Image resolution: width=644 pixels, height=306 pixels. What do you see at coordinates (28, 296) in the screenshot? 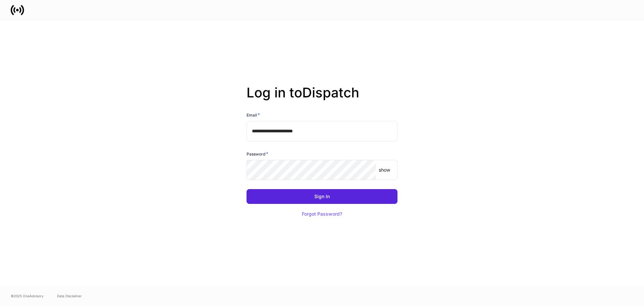
I see `span: © 2025 OneAdvisory` at bounding box center [28, 296].